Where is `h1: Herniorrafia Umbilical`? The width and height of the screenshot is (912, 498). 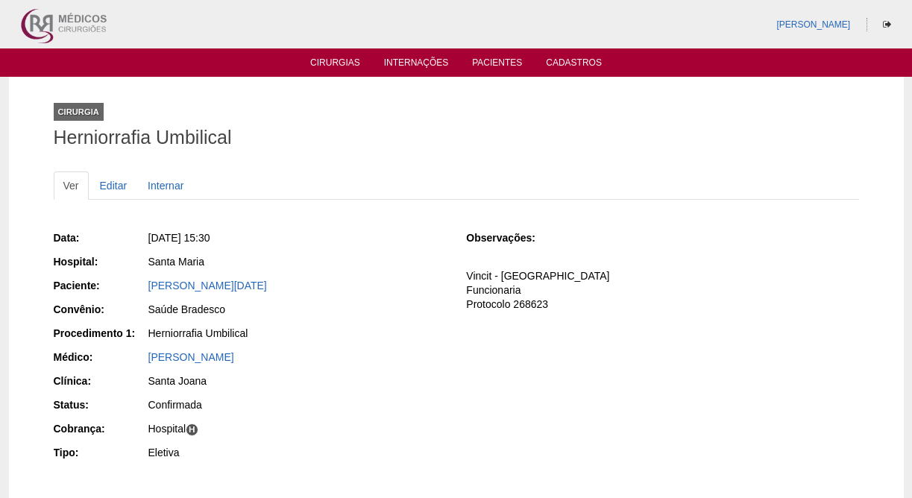 h1: Herniorrafia Umbilical is located at coordinates (456, 137).